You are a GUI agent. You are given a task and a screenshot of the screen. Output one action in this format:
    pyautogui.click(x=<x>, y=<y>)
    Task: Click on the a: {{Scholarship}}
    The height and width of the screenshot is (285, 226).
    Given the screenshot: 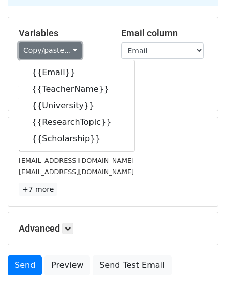 What is the action you would take?
    pyautogui.click(x=77, y=139)
    